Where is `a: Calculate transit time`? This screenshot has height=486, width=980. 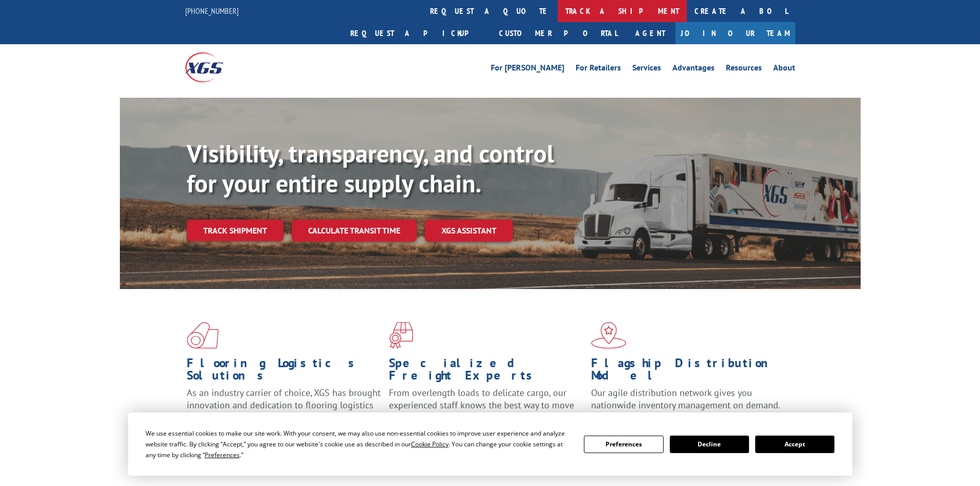 a: Calculate transit time is located at coordinates (354, 231).